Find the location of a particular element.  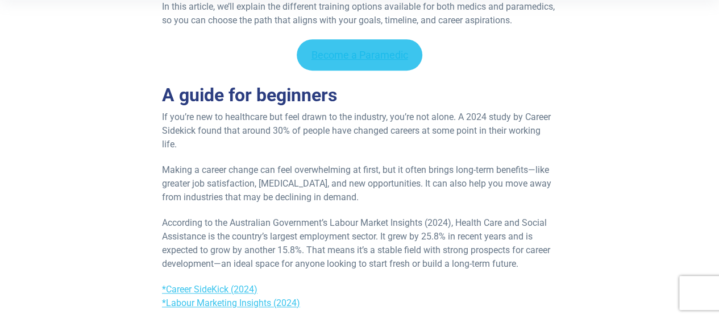

p: According to the Australian Government’s Labour Market Insights (2024), Health Care and Social As... is located at coordinates (359, 243).